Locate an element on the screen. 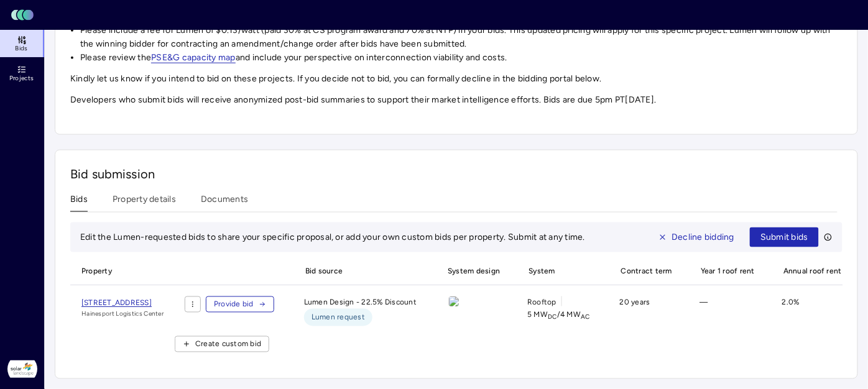 The width and height of the screenshot is (868, 389). button: Property details is located at coordinates (144, 202).